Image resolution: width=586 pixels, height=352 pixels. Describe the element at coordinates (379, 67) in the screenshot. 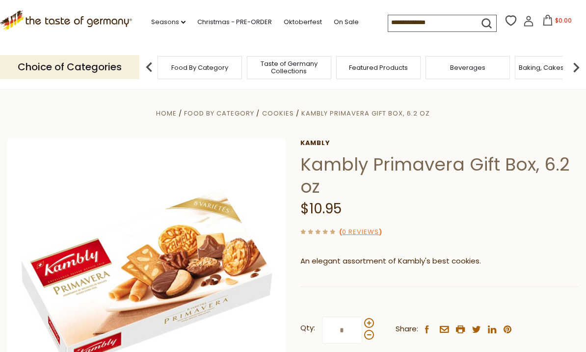

I see `a: Featured Products` at that location.